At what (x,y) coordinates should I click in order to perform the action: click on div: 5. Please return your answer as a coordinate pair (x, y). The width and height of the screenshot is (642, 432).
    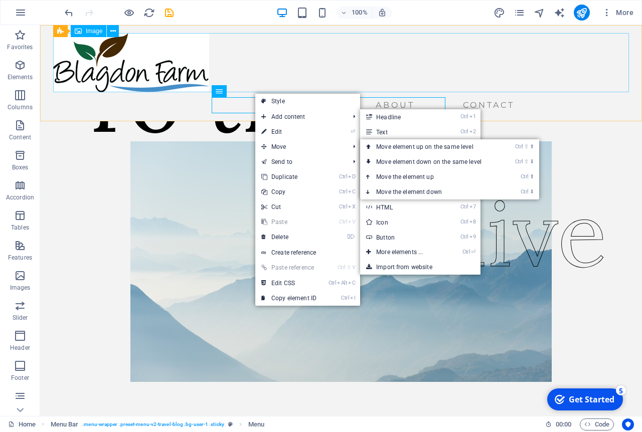
    Looking at the image, I should click on (79, 6).